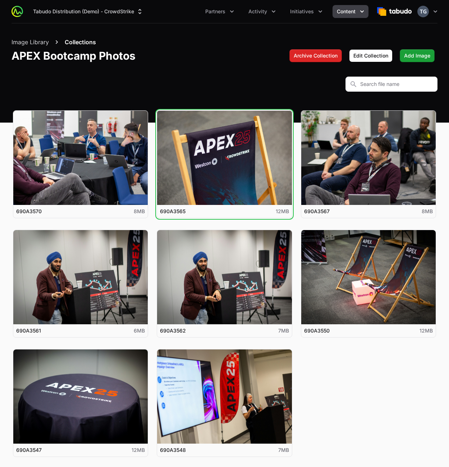 This screenshot has width=449, height=467. What do you see at coordinates (17, 11) in the screenshot?
I see `img: ActivitySource` at bounding box center [17, 11].